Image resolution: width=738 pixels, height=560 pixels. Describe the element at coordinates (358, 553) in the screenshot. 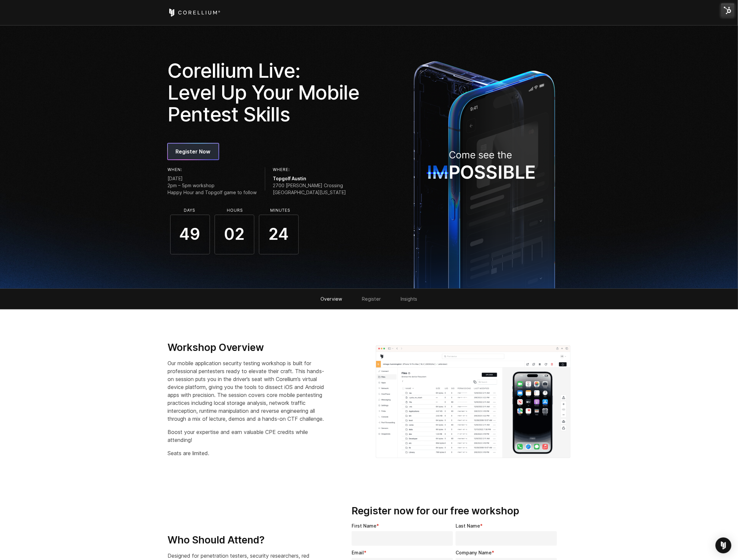

I see `span: Email` at that location.